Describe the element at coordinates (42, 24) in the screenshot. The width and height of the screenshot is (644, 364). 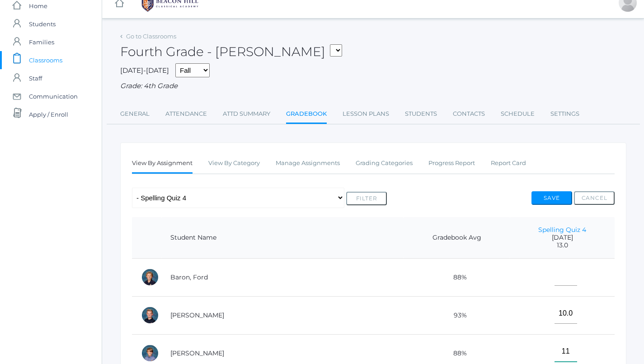
I see `span: Students` at that location.